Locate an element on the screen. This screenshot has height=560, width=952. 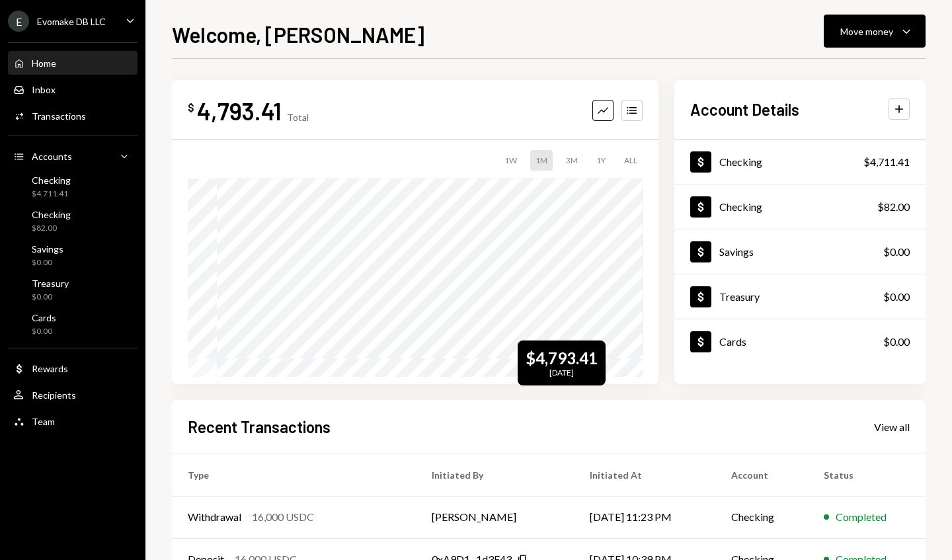
div: Home is located at coordinates (43, 63).